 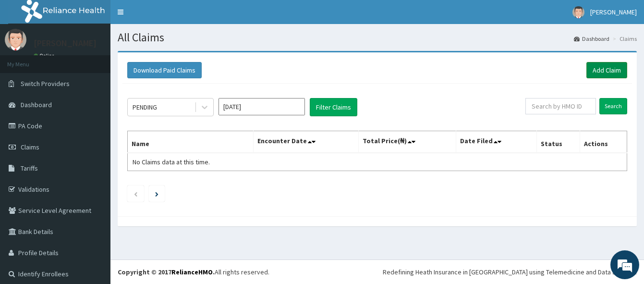 What do you see at coordinates (607, 71) in the screenshot?
I see `a: Add Claim` at bounding box center [607, 71].